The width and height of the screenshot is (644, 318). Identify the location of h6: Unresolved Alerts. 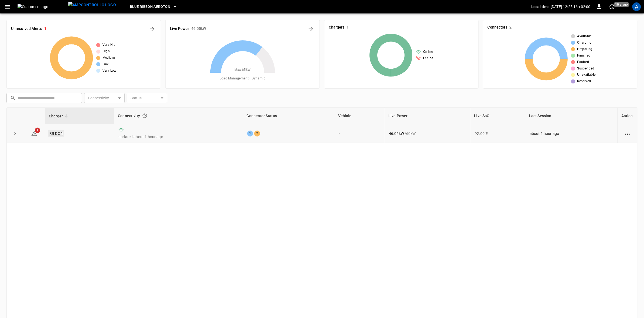
(26, 29).